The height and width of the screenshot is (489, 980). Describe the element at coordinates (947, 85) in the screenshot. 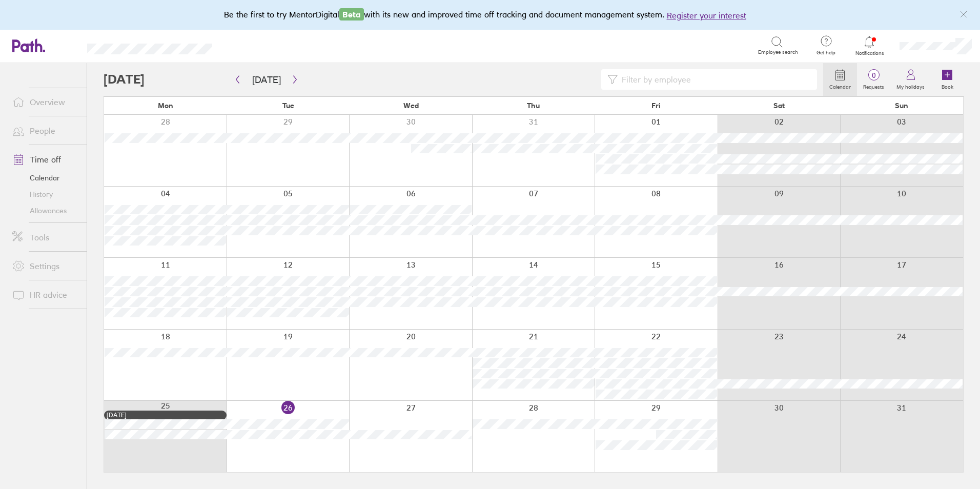

I see `label: Book` at that location.